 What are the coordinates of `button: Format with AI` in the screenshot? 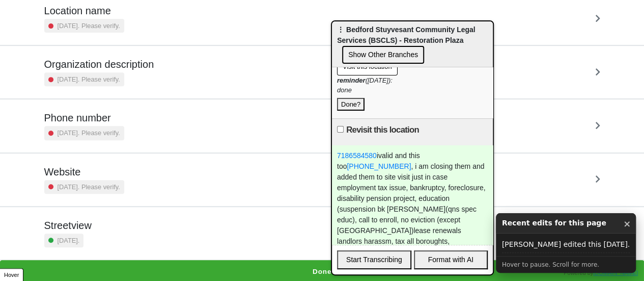 It's located at (451, 259).